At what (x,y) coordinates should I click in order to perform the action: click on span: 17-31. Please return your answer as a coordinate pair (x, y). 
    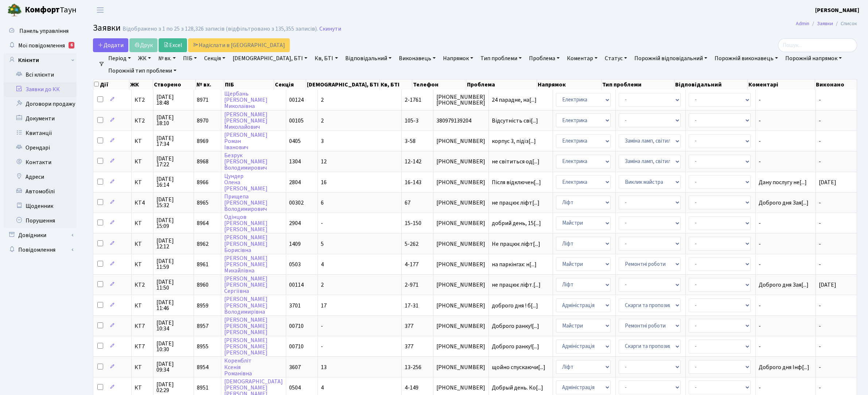
    Looking at the image, I should click on (412, 306).